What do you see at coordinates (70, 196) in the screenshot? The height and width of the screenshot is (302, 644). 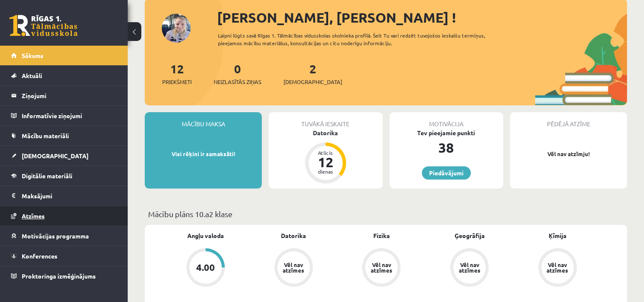 I see `legend: Maksājumi` at bounding box center [70, 196].